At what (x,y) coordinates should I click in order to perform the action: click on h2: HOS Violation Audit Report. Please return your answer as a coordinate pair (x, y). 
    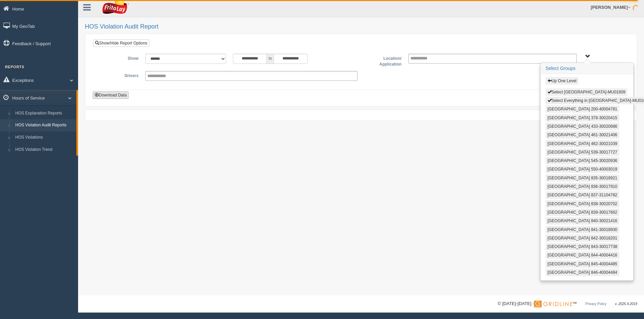
    Looking at the image, I should click on (361, 27).